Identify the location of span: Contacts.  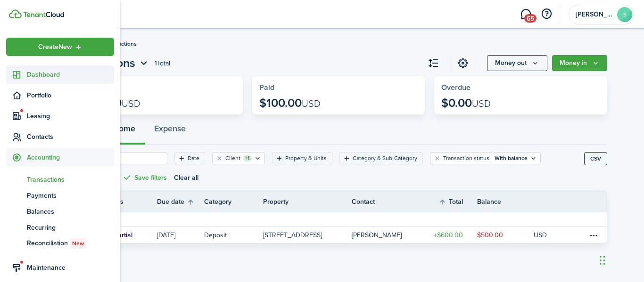
(70, 137).